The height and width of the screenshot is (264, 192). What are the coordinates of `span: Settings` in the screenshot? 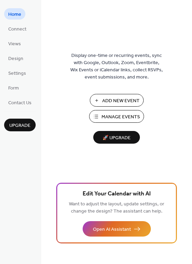 It's located at (17, 73).